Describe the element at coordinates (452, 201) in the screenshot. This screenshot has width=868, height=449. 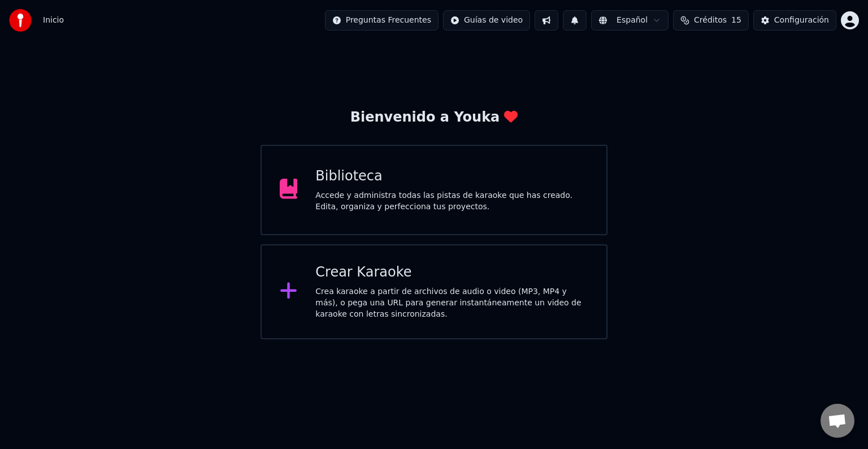
I see `div: Accede y administra todas las pistas de karaoke que has creado. Edita, organiza y perfecciona tus...` at that location.